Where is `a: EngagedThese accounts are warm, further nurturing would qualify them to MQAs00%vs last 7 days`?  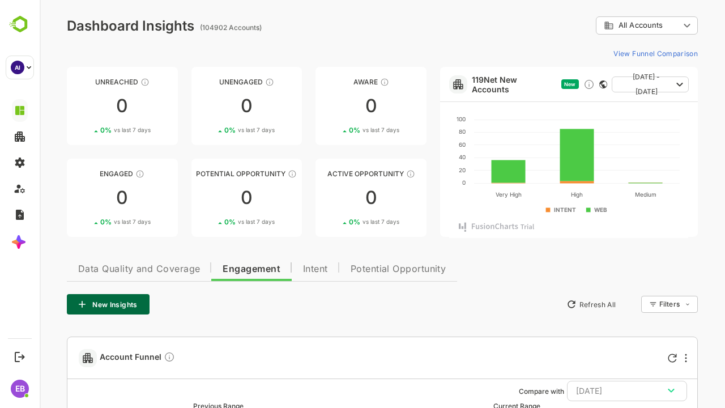 a: EngagedThese accounts are warm, further nurturing would qualify them to MQAs00%vs last 7 days is located at coordinates (83, 198).